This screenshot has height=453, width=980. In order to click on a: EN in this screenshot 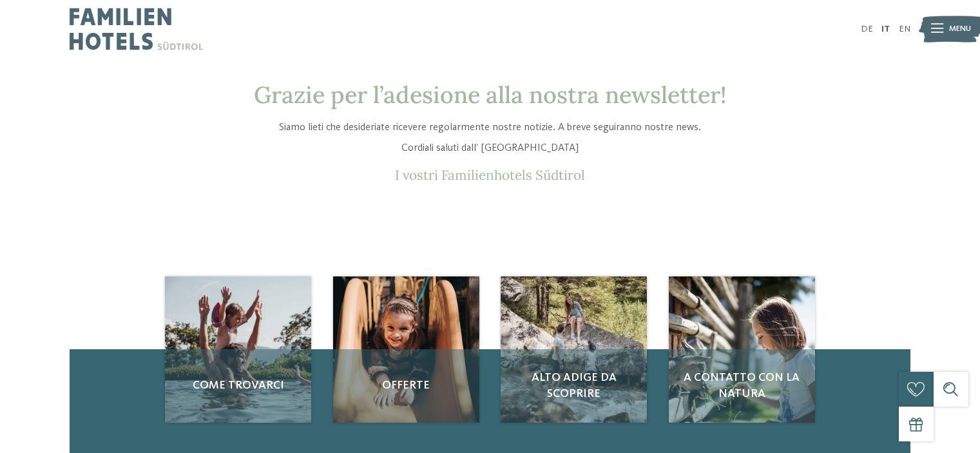, I will do `click(905, 29)`.